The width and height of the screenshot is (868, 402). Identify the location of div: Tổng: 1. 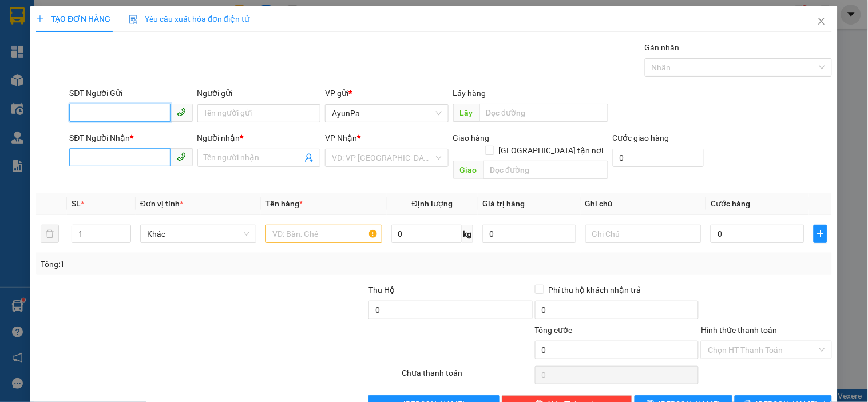
(188, 264).